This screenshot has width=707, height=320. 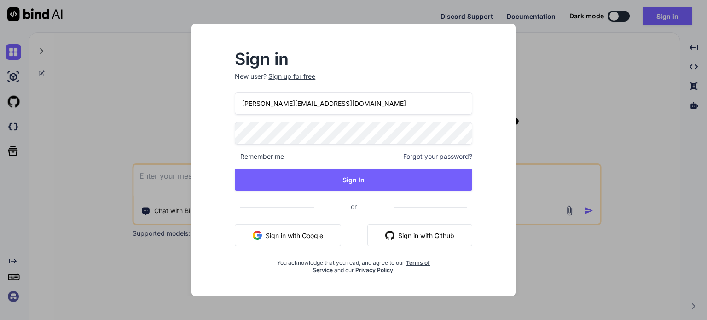 I want to click on button: Sign in with Google, so click(x=288, y=235).